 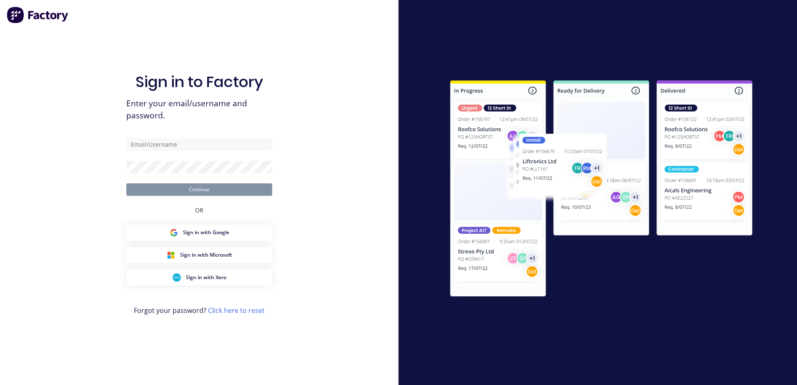 I want to click on button: Continue, so click(x=199, y=190).